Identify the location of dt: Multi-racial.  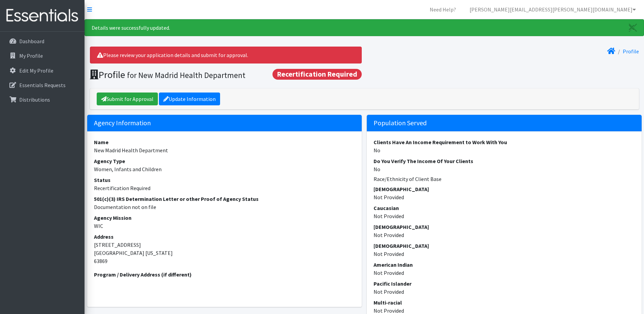
(504, 302).